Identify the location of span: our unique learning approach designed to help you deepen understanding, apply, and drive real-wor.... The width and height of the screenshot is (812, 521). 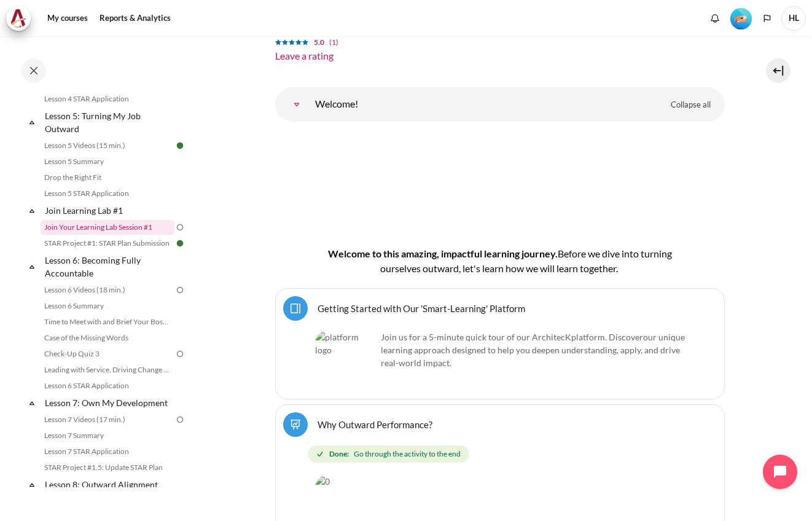
(532, 350).